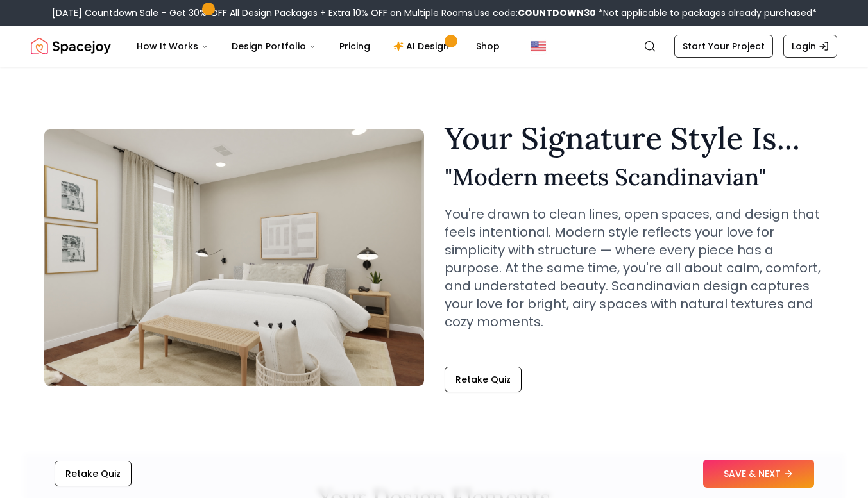  I want to click on img: Spacejoy Logo, so click(70, 46).